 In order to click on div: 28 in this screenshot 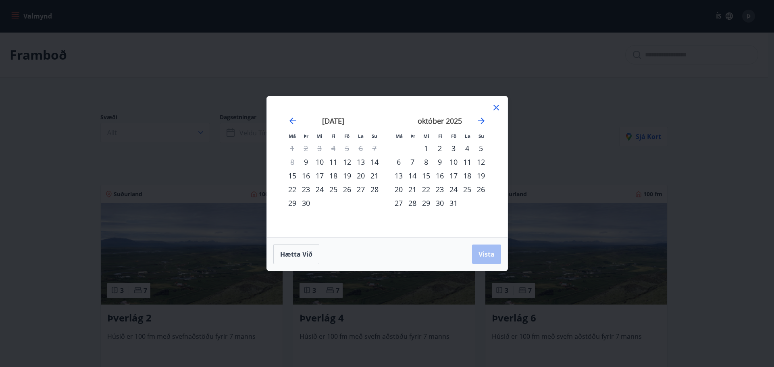, I will do `click(412, 203)`.